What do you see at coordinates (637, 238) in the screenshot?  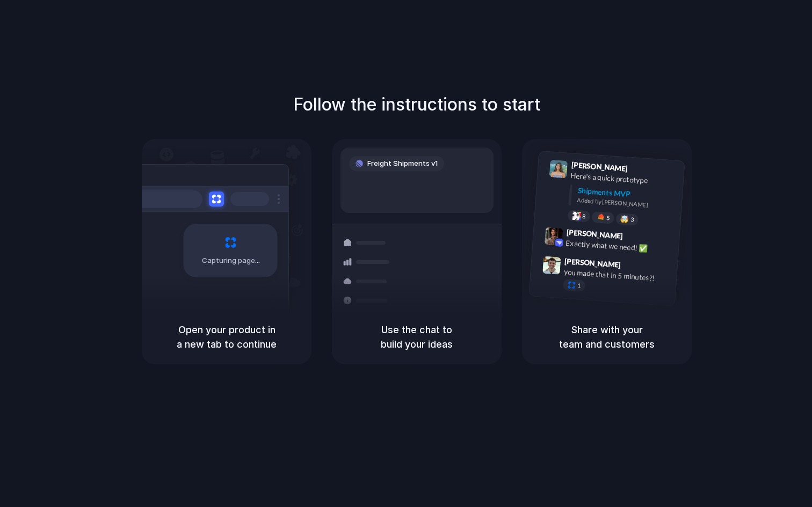 I see `span: 9:42 AM` at bounding box center [637, 238].